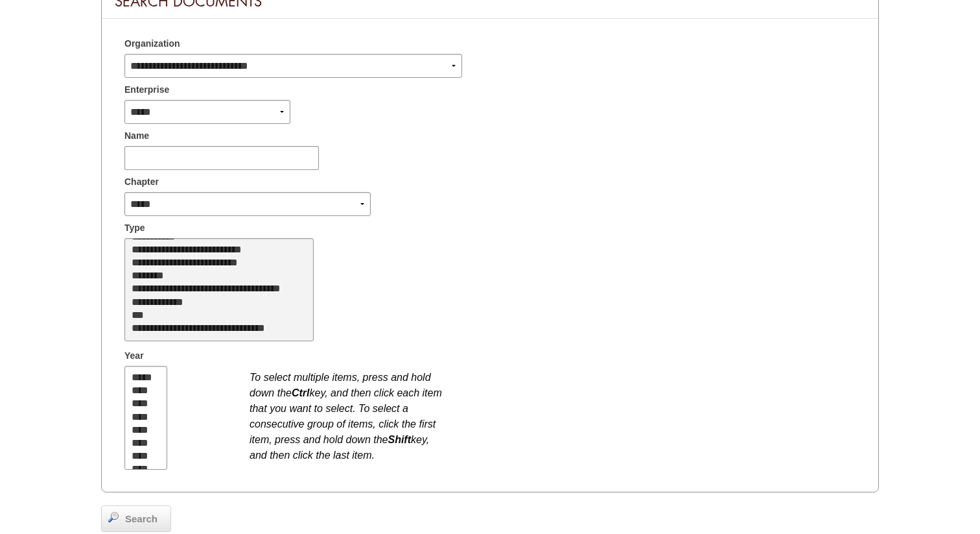  Describe the element at coordinates (399, 439) in the screenshot. I see `b: Shift` at that location.